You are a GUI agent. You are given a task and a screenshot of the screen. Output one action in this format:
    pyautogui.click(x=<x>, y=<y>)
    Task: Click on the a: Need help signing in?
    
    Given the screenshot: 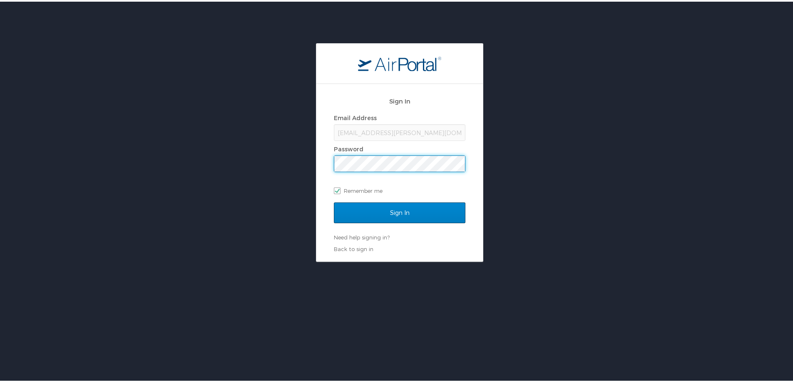 What is the action you would take?
    pyautogui.click(x=362, y=236)
    